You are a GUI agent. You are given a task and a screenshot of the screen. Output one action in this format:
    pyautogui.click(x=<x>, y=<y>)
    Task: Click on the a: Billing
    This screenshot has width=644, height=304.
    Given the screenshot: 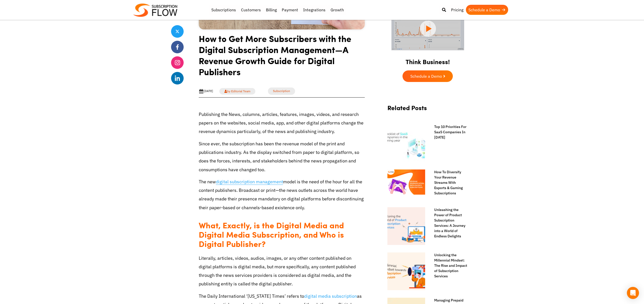 What is the action you would take?
    pyautogui.click(x=271, y=10)
    